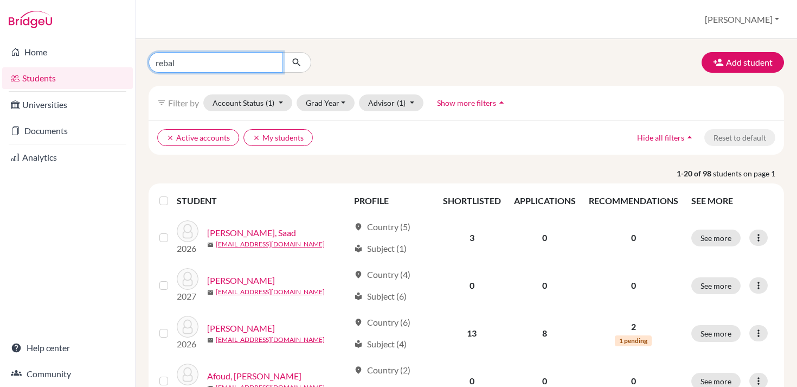 The width and height of the screenshot is (797, 387). What do you see at coordinates (248, 103) in the screenshot?
I see `button: Account Status(1)` at bounding box center [248, 103].